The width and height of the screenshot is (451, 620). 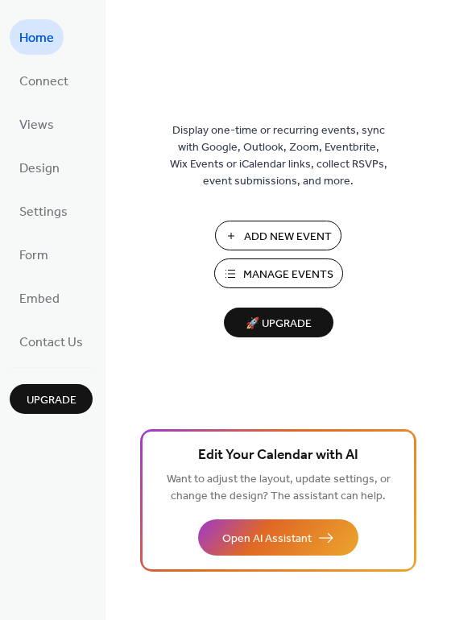 What do you see at coordinates (279, 488) in the screenshot?
I see `span: Want to adjust the layout, update settings, or change the design? The assistant can help.` at bounding box center [279, 488].